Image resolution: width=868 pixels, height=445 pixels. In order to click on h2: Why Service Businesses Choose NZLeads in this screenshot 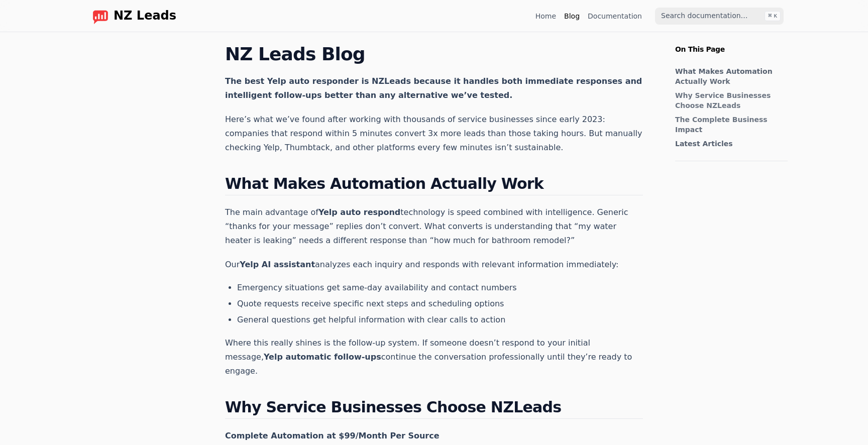, I will do `click(434, 409)`.